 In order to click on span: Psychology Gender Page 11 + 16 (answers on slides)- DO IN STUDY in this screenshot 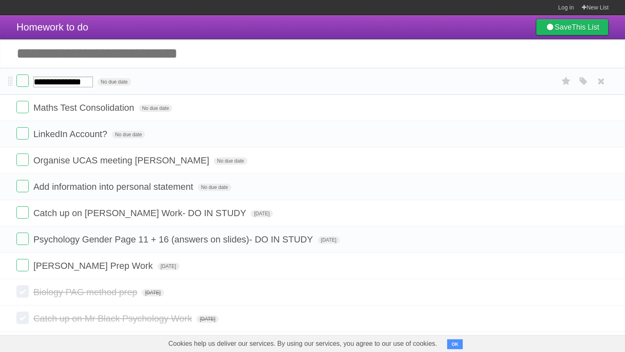, I will do `click(174, 239)`.